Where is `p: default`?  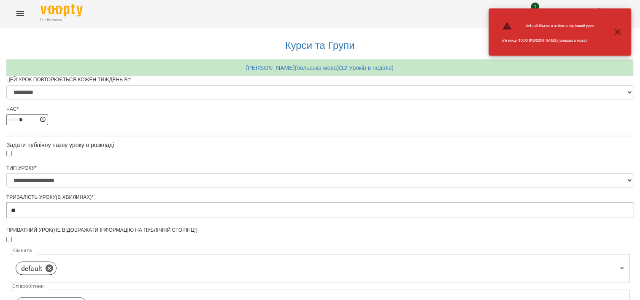
p: default is located at coordinates (32, 269).